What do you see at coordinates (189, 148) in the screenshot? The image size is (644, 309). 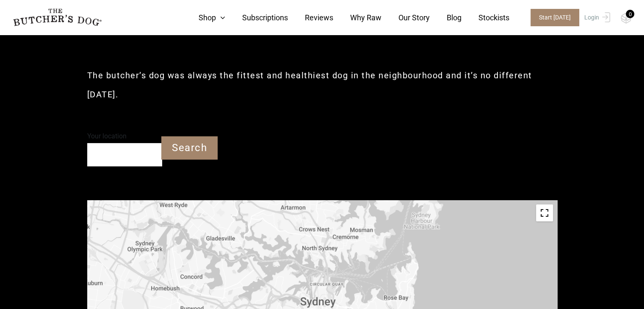 I see `input: Search` at bounding box center [189, 148].